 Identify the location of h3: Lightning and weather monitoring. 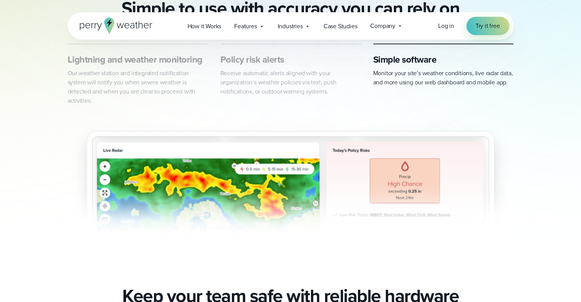
(138, 60).